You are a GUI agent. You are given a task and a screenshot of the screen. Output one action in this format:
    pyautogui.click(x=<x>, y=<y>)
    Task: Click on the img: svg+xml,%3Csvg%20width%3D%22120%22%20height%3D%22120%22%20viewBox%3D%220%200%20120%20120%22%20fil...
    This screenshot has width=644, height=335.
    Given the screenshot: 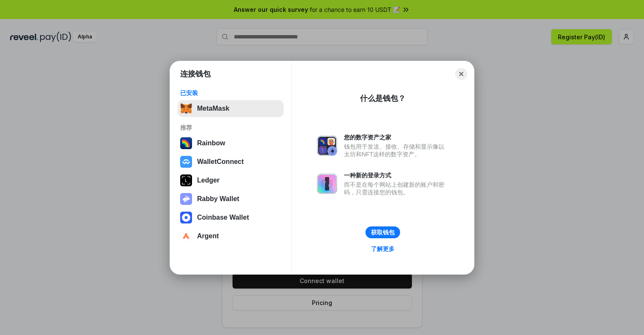 What is the action you would take?
    pyautogui.click(x=186, y=143)
    